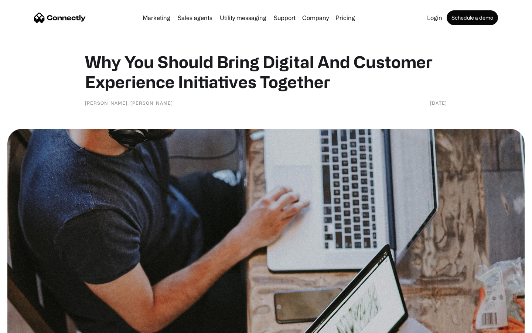 The width and height of the screenshot is (532, 333). I want to click on a: Pricing, so click(345, 18).